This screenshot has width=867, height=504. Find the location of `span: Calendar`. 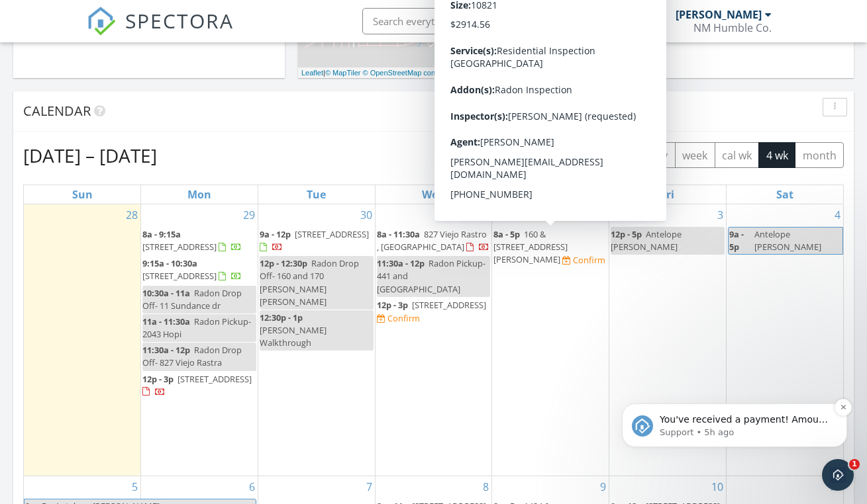

span: Calendar is located at coordinates (57, 110).